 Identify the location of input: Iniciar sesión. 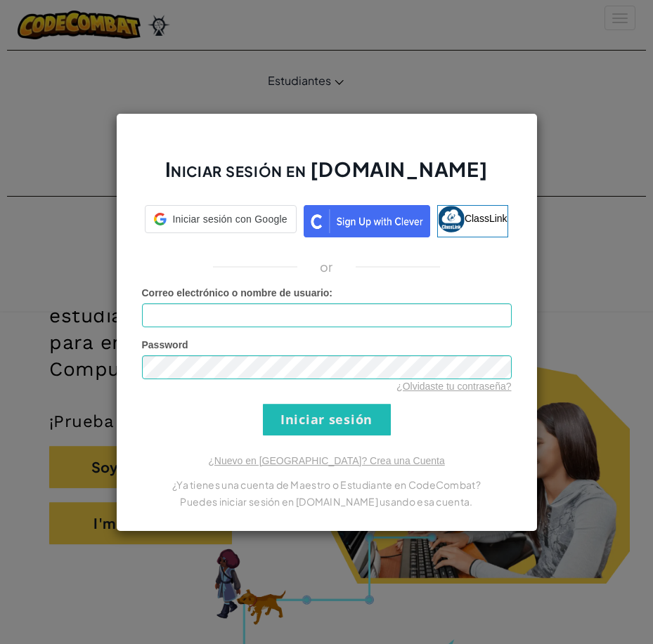
(327, 420).